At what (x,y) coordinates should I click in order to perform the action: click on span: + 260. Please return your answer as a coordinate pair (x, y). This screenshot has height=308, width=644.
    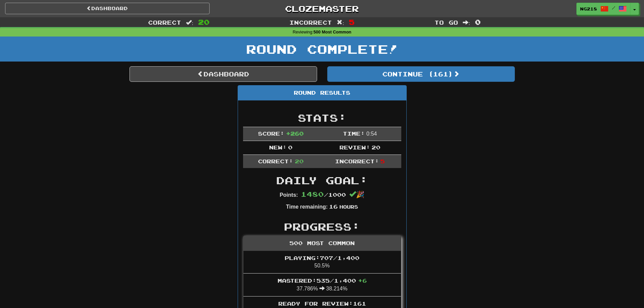
    Looking at the image, I should click on (295, 133).